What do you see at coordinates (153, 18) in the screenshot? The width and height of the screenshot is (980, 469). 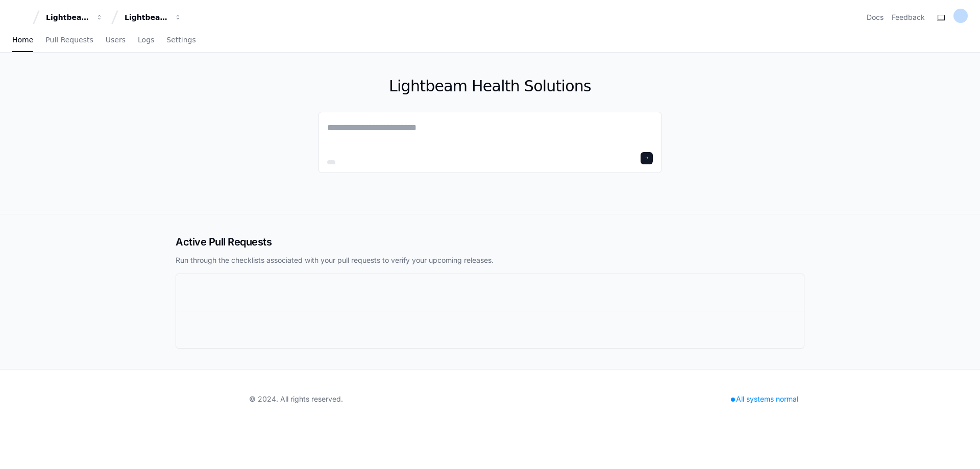 I see `button: Lightbeam Health Solutions` at bounding box center [153, 18].